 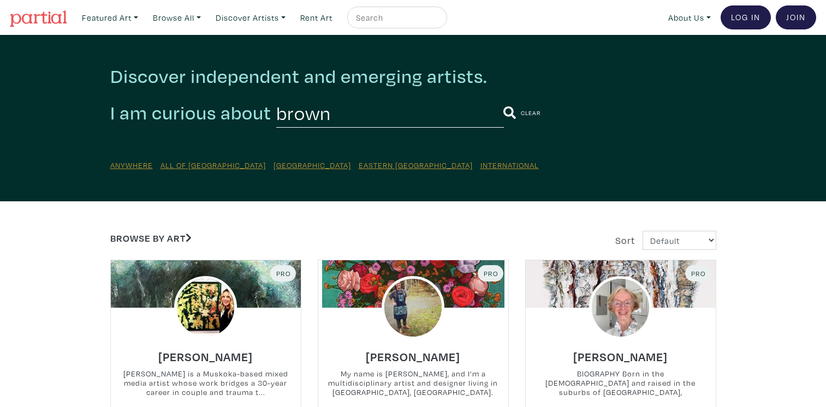 What do you see at coordinates (396, 17) in the screenshot?
I see `input: Search` at bounding box center [396, 17].